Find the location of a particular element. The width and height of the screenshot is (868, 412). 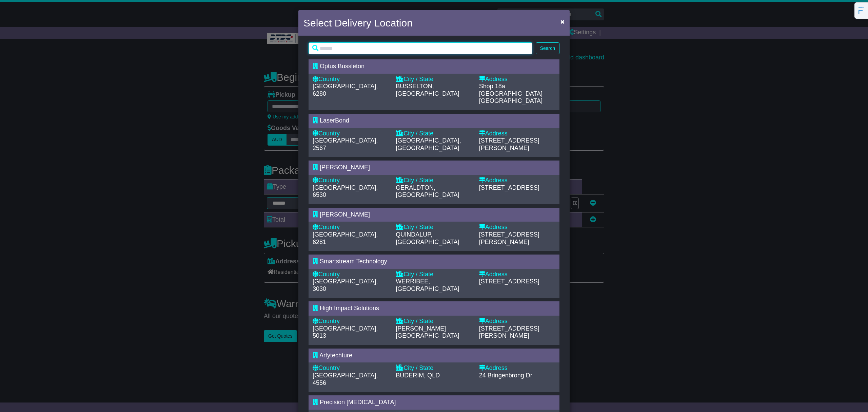

span: BUDERIM, QLD is located at coordinates (418, 375).